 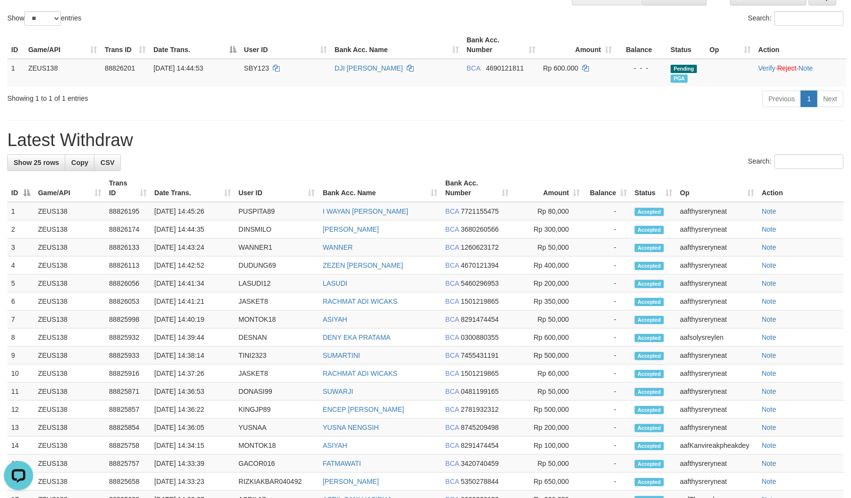 What do you see at coordinates (505, 68) in the screenshot?
I see `span: Copy 4690121811 to clipboard` at bounding box center [505, 68].